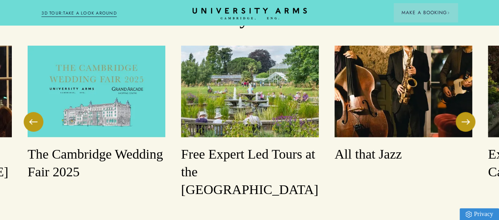  I want to click on a: All that Jazz, so click(403, 105).